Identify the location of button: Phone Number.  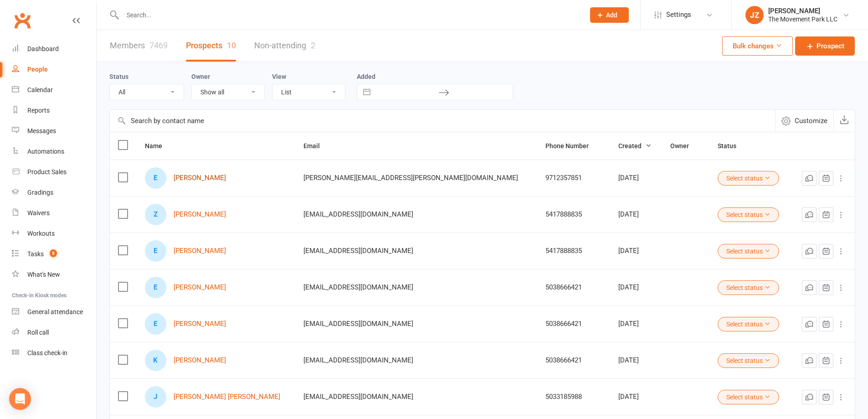
(572, 146).